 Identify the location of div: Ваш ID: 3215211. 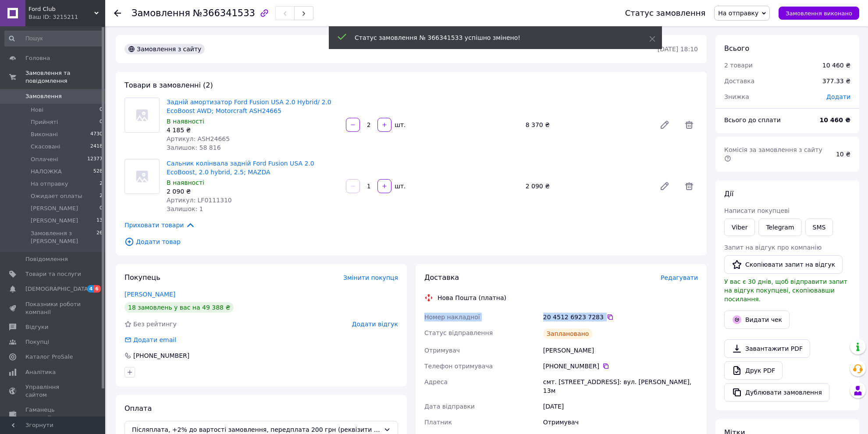
(67, 17).